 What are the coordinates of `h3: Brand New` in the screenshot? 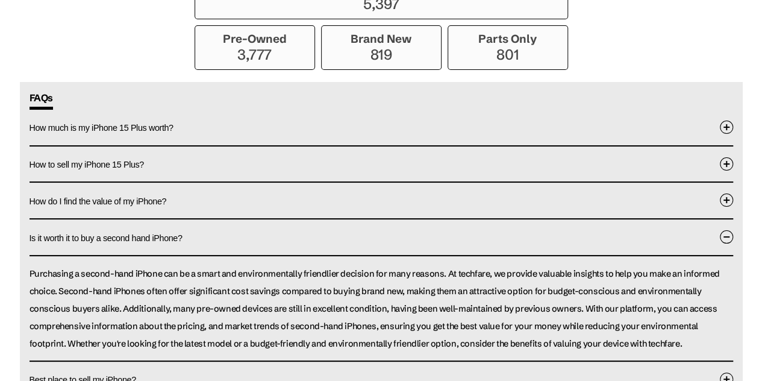 It's located at (381, 39).